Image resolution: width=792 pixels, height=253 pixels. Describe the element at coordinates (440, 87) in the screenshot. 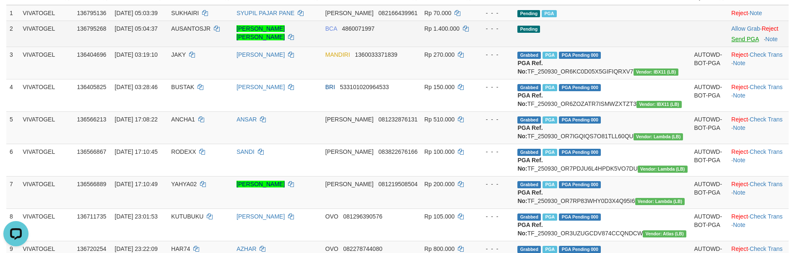

I see `span: Rp 150.000` at that location.